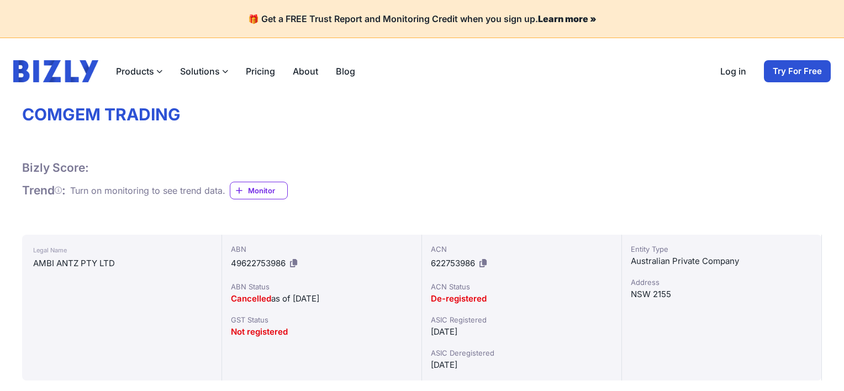 Image resolution: width=844 pixels, height=391 pixels. I want to click on span: 49622753986, so click(258, 263).